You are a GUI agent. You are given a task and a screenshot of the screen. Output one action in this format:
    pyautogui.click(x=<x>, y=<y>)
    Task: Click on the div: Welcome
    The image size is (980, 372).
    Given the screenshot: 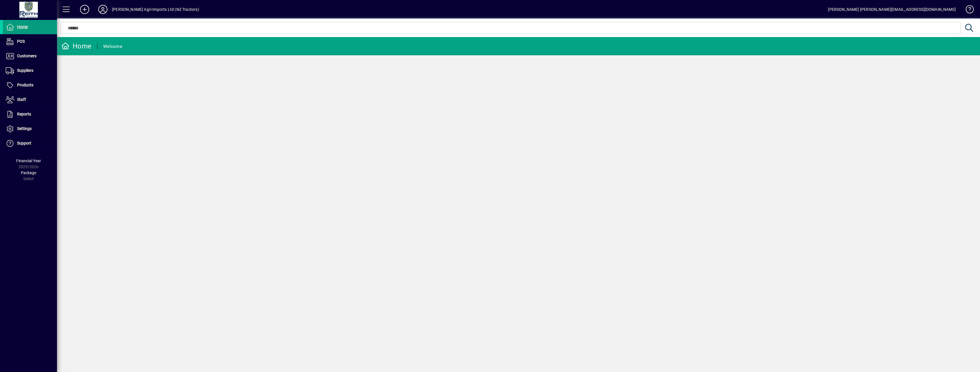 What is the action you would take?
    pyautogui.click(x=113, y=47)
    